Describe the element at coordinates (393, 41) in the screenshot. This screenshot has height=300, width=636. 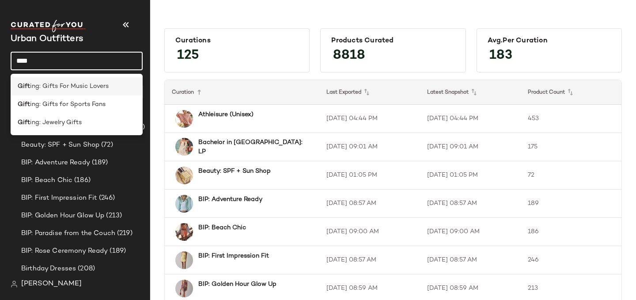
I see `div: Products Curated` at that location.